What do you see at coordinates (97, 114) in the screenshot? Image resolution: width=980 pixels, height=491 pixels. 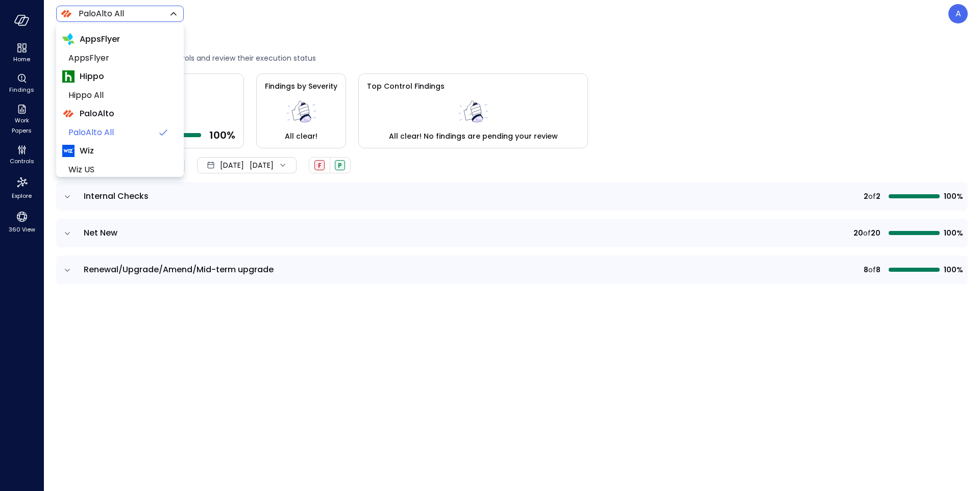 I see `span: PaloAlto` at bounding box center [97, 114].